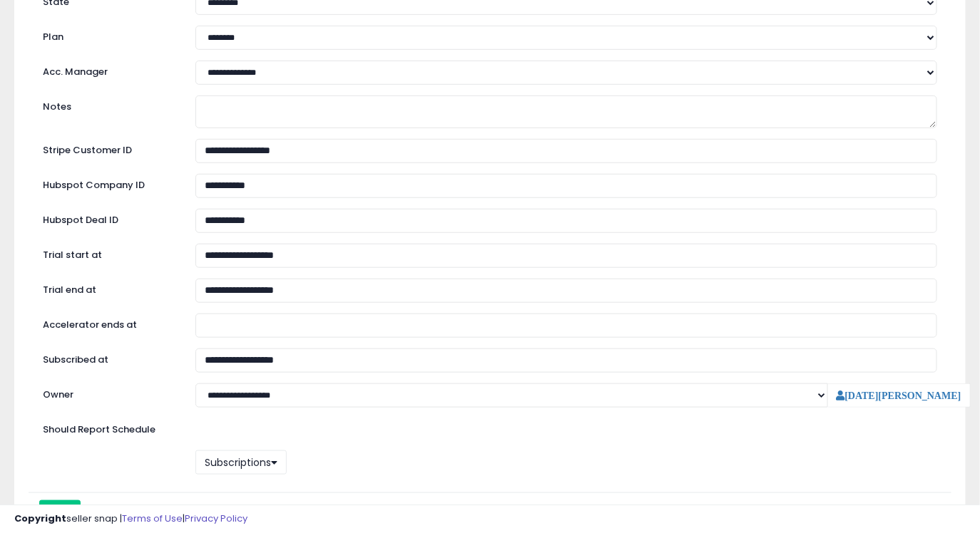 This screenshot has width=980, height=533. I want to click on label: Plan, so click(108, 35).